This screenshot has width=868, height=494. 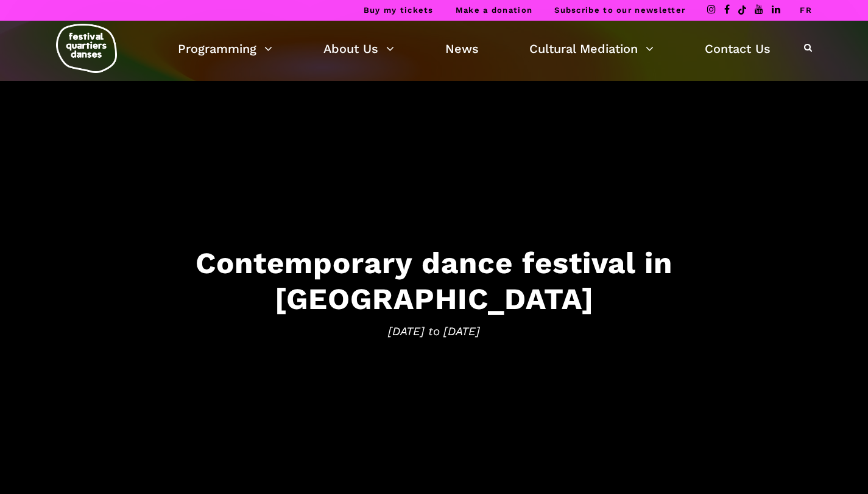 I want to click on a: Make a donation, so click(x=494, y=10).